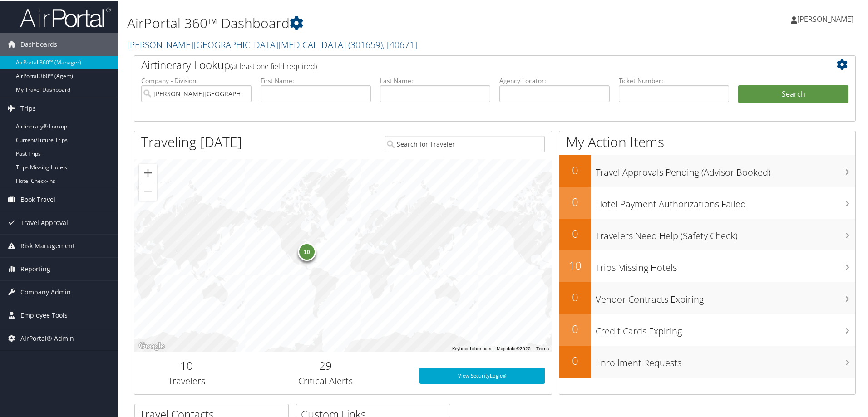 Image resolution: width=868 pixels, height=417 pixels. Describe the element at coordinates (708, 141) in the screenshot. I see `h1: My Action Items` at that location.